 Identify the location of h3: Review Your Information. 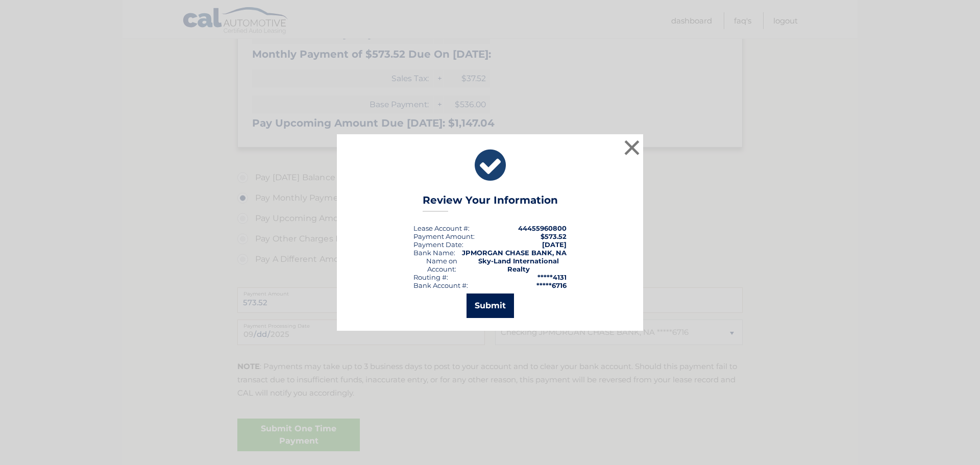
(490, 203).